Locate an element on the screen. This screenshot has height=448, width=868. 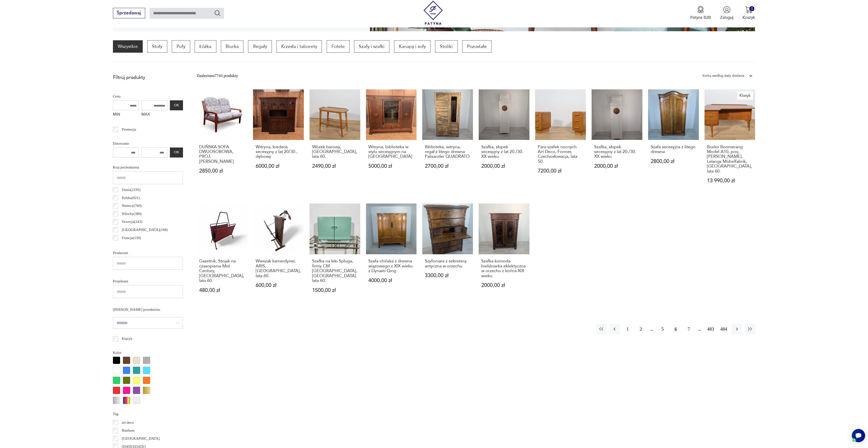
button: 0Koszyk is located at coordinates (749, 13).